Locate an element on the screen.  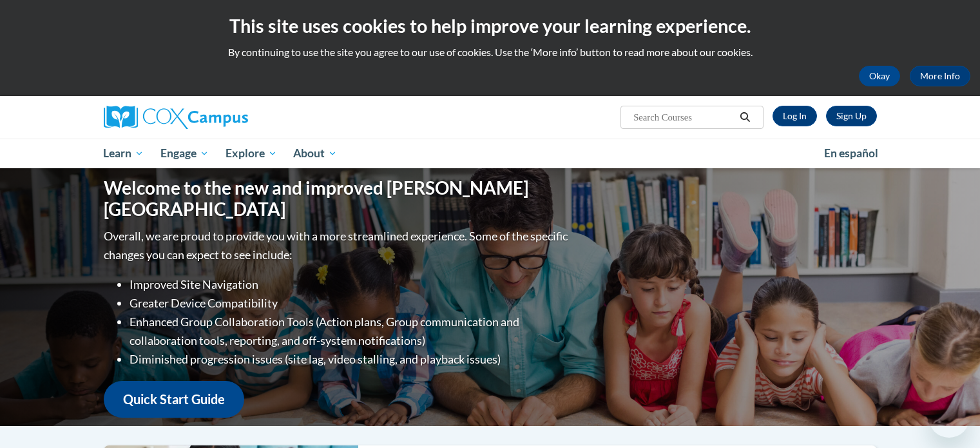
a: En español is located at coordinates (852, 153).